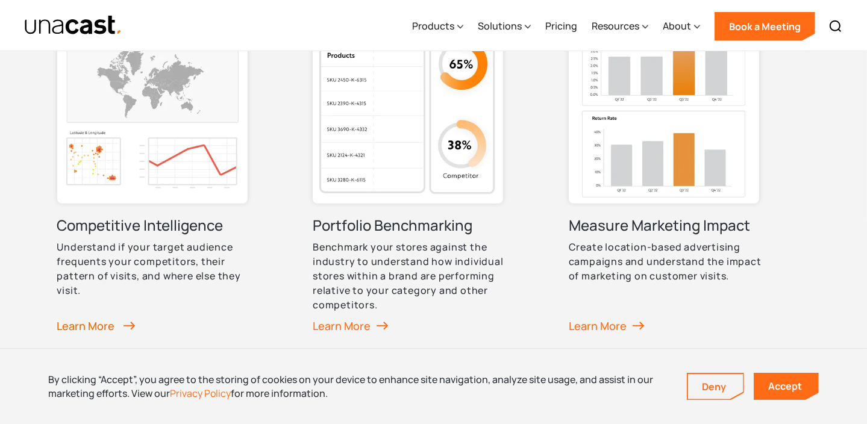 Image resolution: width=867 pixels, height=424 pixels. What do you see at coordinates (659, 225) in the screenshot?
I see `h3: Measure Marketing Impact` at bounding box center [659, 225].